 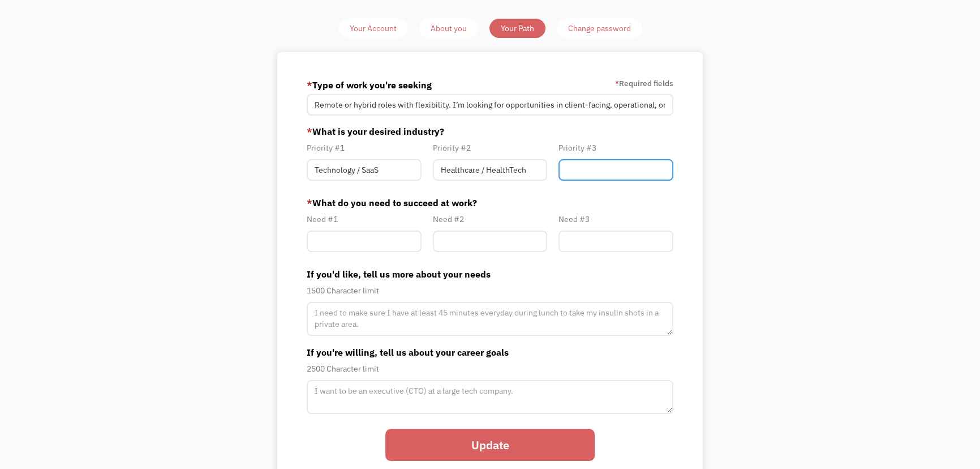 What do you see at coordinates (449, 28) in the screenshot?
I see `div: About you` at bounding box center [449, 28].